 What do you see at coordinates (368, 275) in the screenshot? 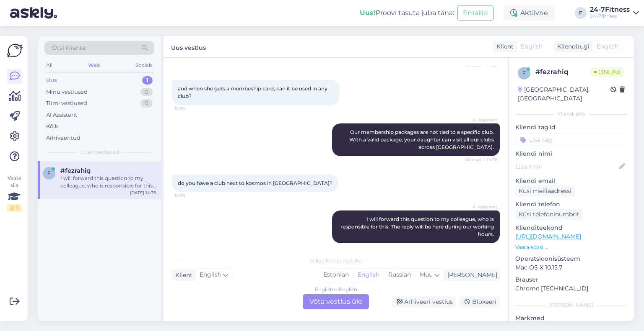
I see `div: English` at bounding box center [368, 275].